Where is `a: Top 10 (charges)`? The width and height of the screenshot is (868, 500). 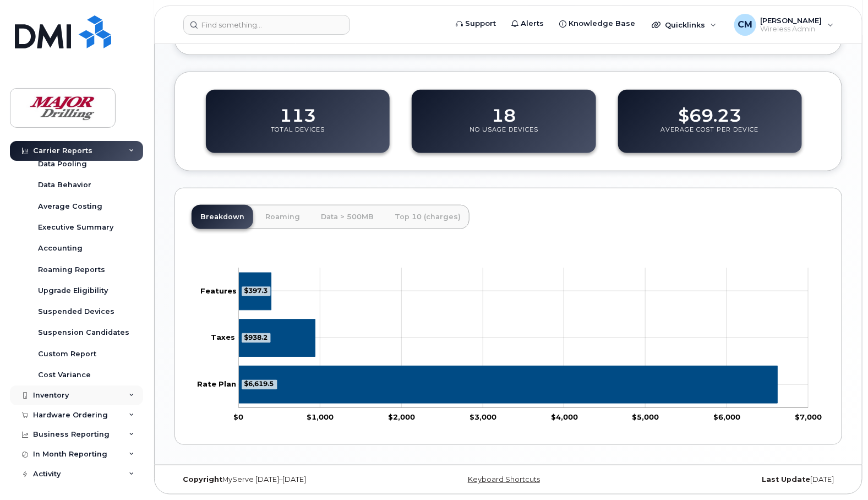
a: Top 10 (charges) is located at coordinates (428, 217).